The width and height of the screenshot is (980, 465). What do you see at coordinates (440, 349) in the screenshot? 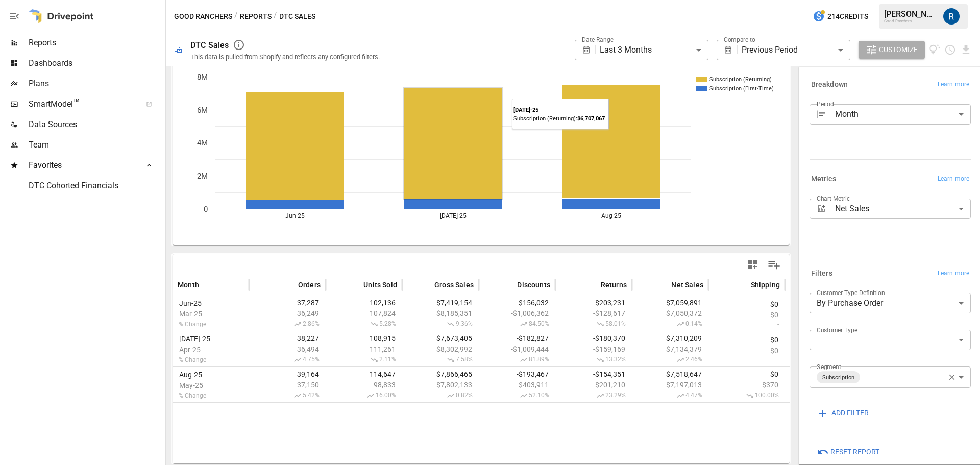
I see `span: $8,302,992` at bounding box center [440, 349].